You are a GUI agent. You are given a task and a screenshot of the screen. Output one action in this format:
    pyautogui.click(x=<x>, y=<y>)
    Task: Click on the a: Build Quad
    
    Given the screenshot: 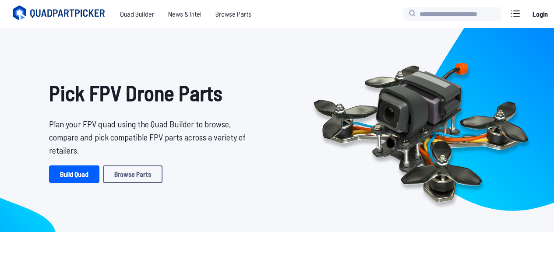 What is the action you would take?
    pyautogui.click(x=74, y=174)
    